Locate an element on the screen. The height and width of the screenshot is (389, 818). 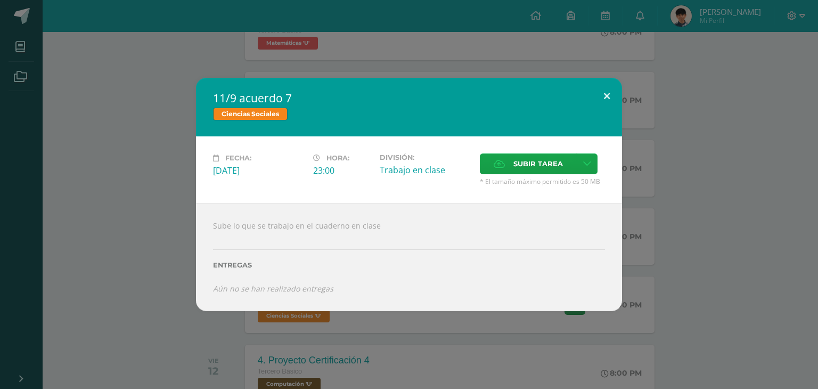
h2: 11/9 acuerdo 7 is located at coordinates (409, 98).